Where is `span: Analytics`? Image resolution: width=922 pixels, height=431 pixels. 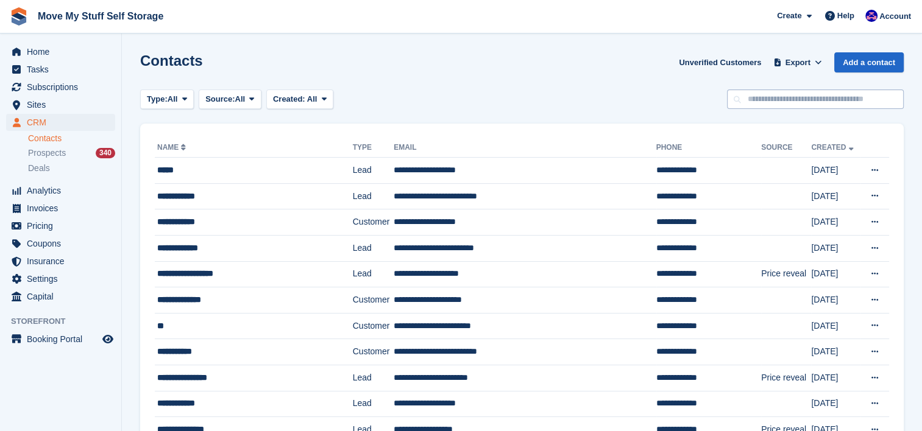 span: Analytics is located at coordinates (63, 191).